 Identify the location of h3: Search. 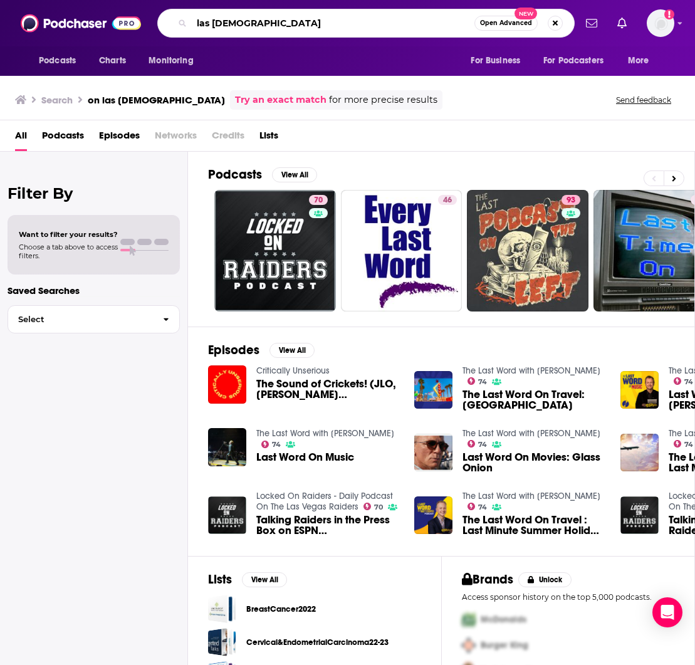
(57, 100).